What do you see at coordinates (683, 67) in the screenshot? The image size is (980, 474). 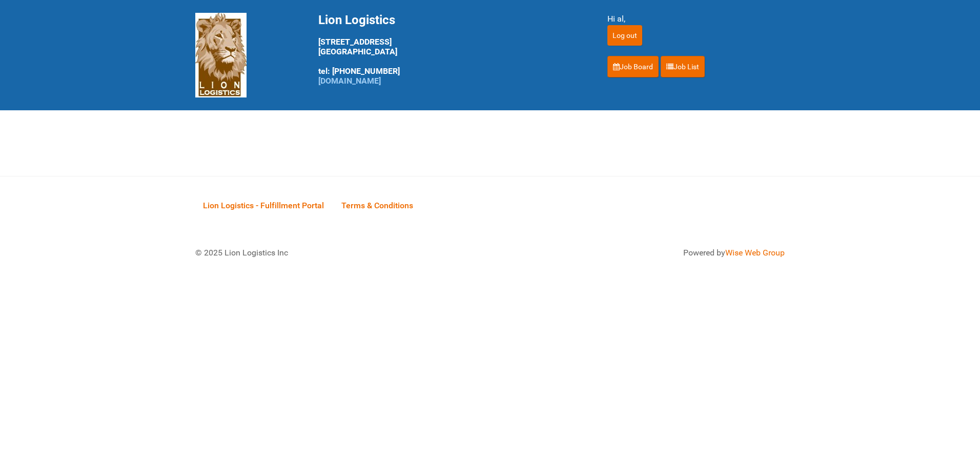 I see `a: Job List` at bounding box center [683, 67].